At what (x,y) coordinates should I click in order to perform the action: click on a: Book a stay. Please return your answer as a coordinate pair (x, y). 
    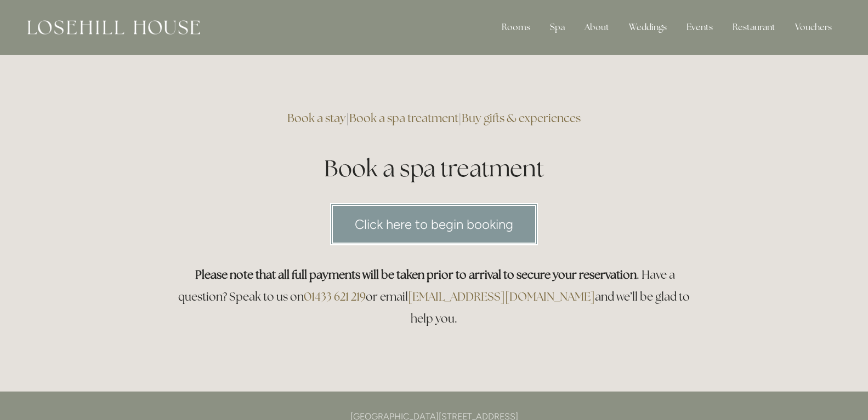
    Looking at the image, I should click on (316, 118).